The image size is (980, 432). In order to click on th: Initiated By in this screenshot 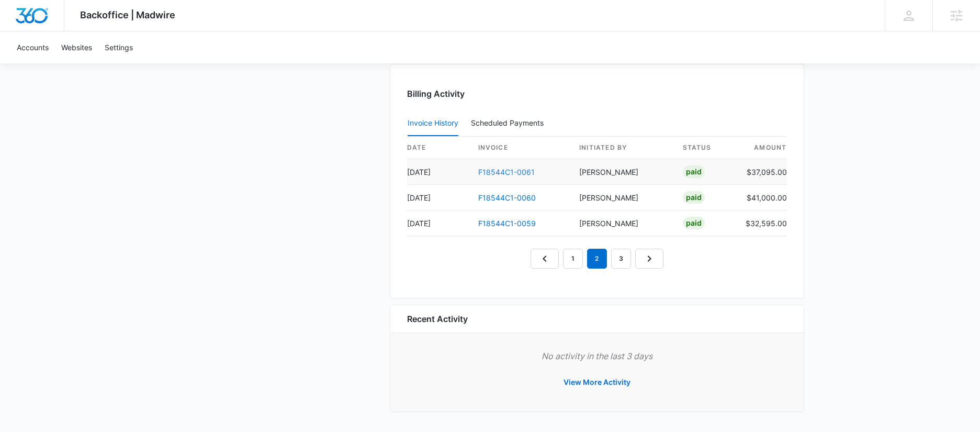, I will do `click(623, 148)`.